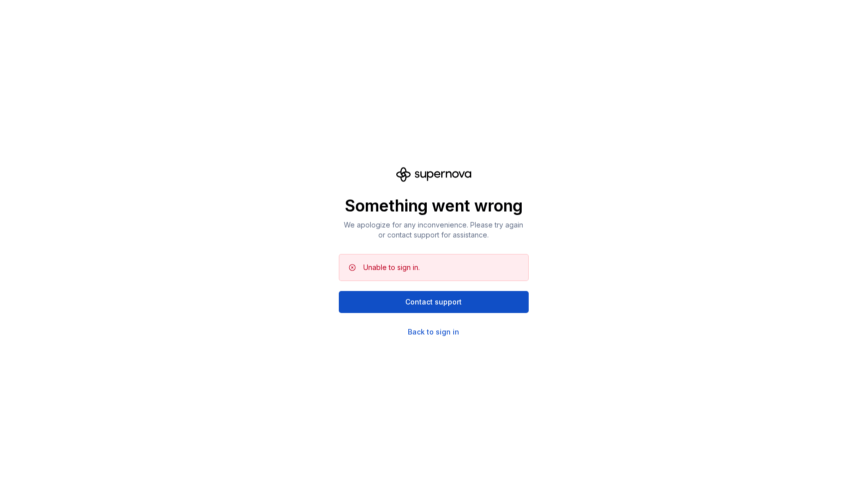 The width and height of the screenshot is (867, 504). Describe the element at coordinates (434, 332) in the screenshot. I see `a: Back to sign in` at that location.